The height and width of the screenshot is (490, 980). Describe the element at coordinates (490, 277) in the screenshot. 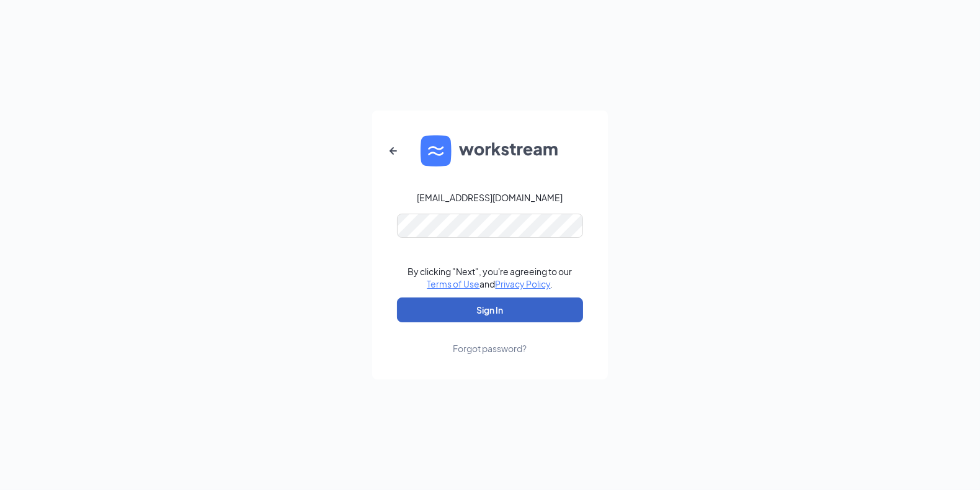

I see `div: By clicking "Next", you're agreeing to our and .` at that location.